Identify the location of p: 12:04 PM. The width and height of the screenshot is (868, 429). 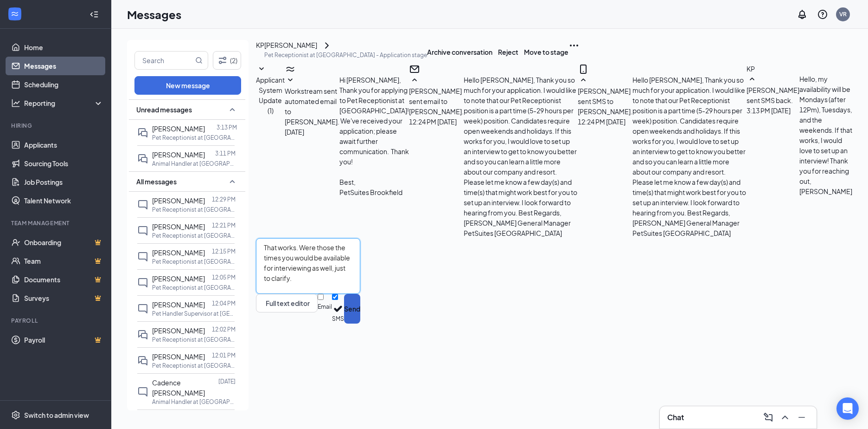
(223, 303).